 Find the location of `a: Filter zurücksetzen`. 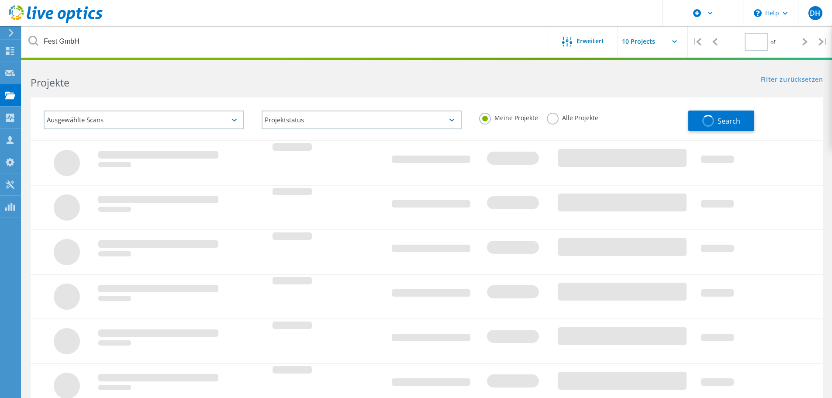

a: Filter zurücksetzen is located at coordinates (792, 80).